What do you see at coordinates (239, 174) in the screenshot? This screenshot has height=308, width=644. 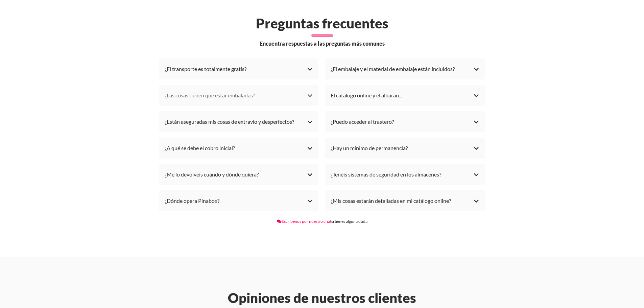 I see `div: ¿Me lo devolvéis cuándo y dónde quiera?` at bounding box center [239, 174].